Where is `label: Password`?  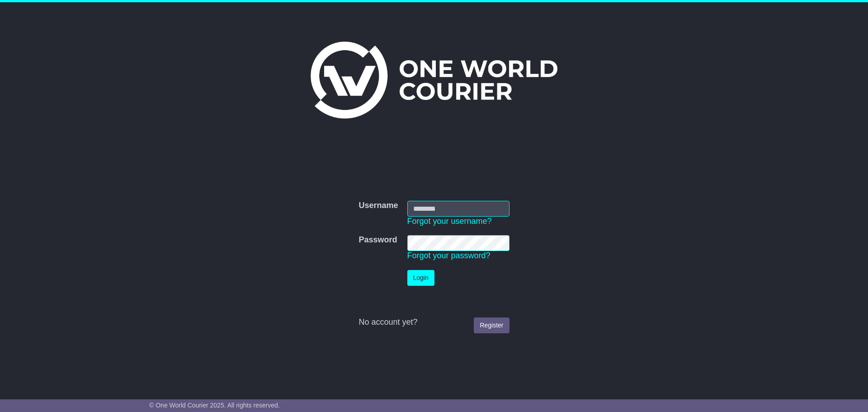 label: Password is located at coordinates (378, 240).